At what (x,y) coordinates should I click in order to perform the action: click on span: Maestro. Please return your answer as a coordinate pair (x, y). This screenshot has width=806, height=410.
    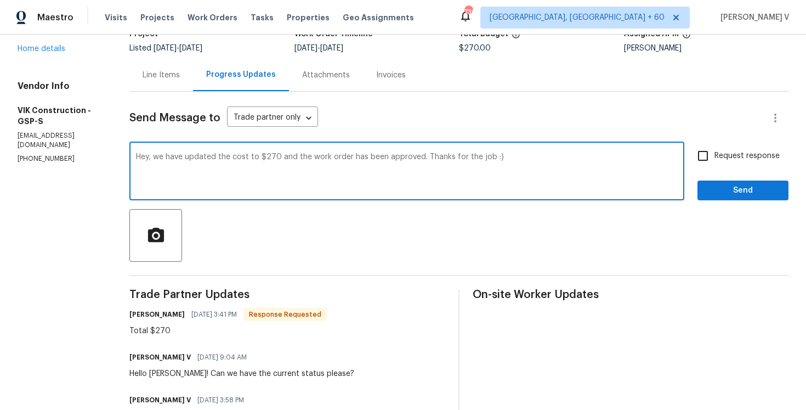
    Looking at the image, I should click on (55, 18).